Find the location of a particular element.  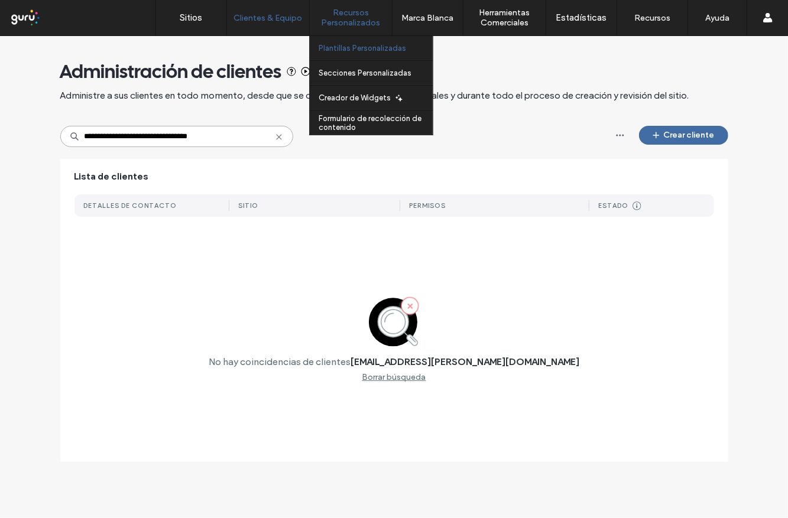

label: Formulario de recolección de contenido is located at coordinates (375, 123).